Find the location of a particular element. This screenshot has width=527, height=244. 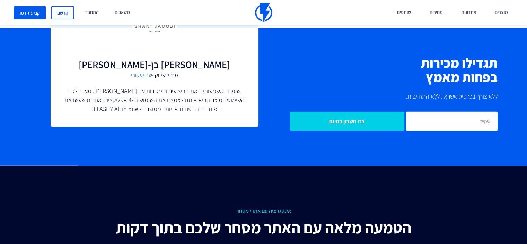

input: אימייל is located at coordinates (452, 121).